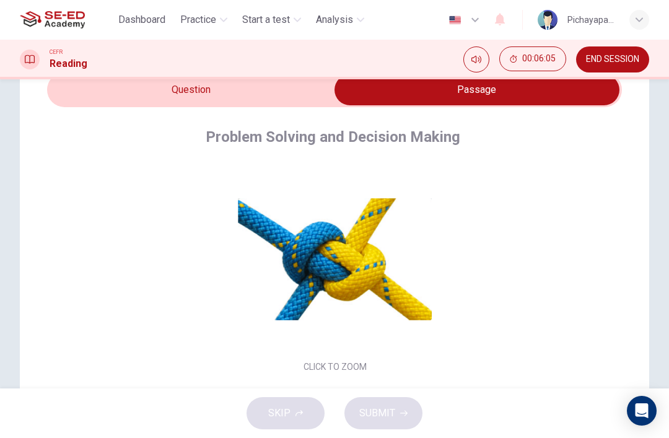  What do you see at coordinates (613, 60) in the screenshot?
I see `span: END SESSION` at bounding box center [613, 60].